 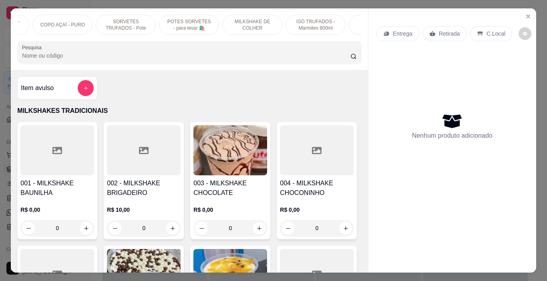 I want to click on p: POTES SORVETES - para levar 🛍️, so click(x=189, y=25).